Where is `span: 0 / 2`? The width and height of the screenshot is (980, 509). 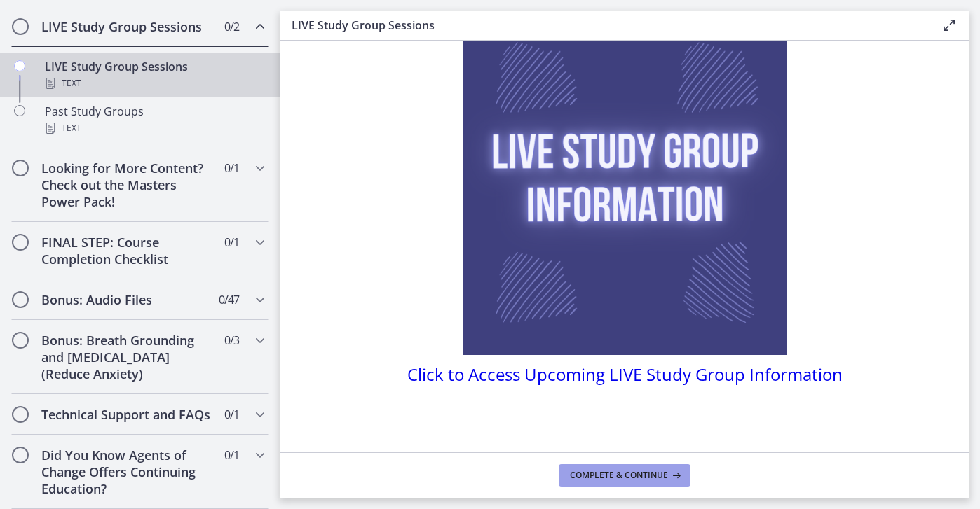 span: 0 / 2 is located at coordinates (231, 27).